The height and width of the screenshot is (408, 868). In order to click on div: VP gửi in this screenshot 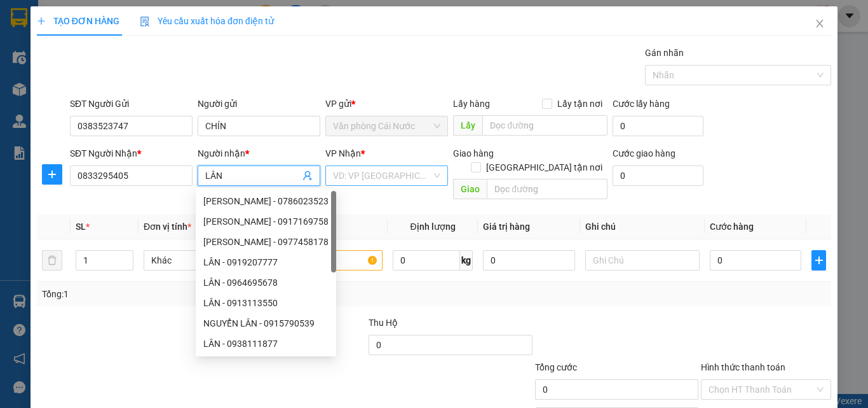, I will do `click(386, 104)`.